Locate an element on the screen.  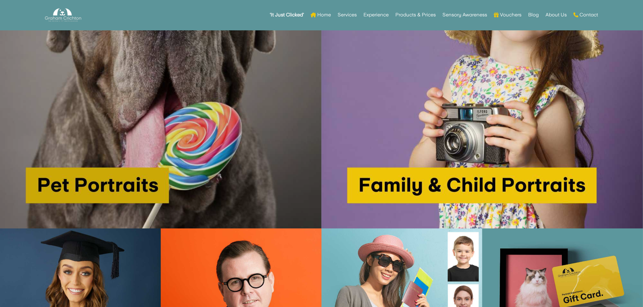
a: Products & Prices is located at coordinates (415, 15).